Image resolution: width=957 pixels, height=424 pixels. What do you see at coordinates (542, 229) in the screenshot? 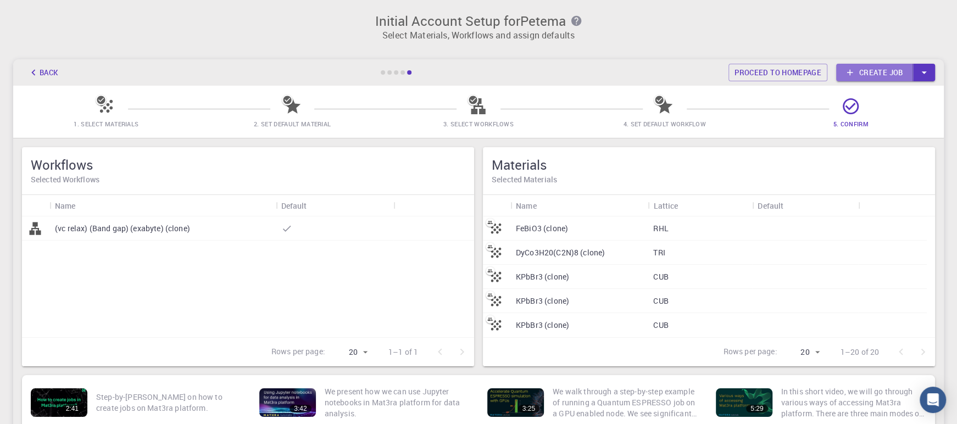
I see `p: FeBiO3 (clone)` at bounding box center [542, 229].